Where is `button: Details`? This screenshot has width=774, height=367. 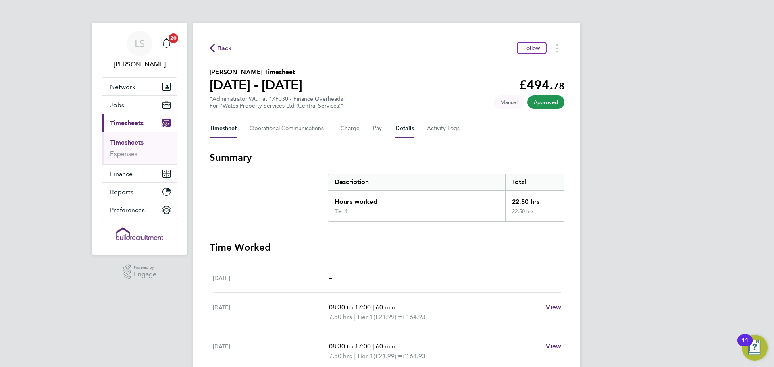 button: Details is located at coordinates (405, 129).